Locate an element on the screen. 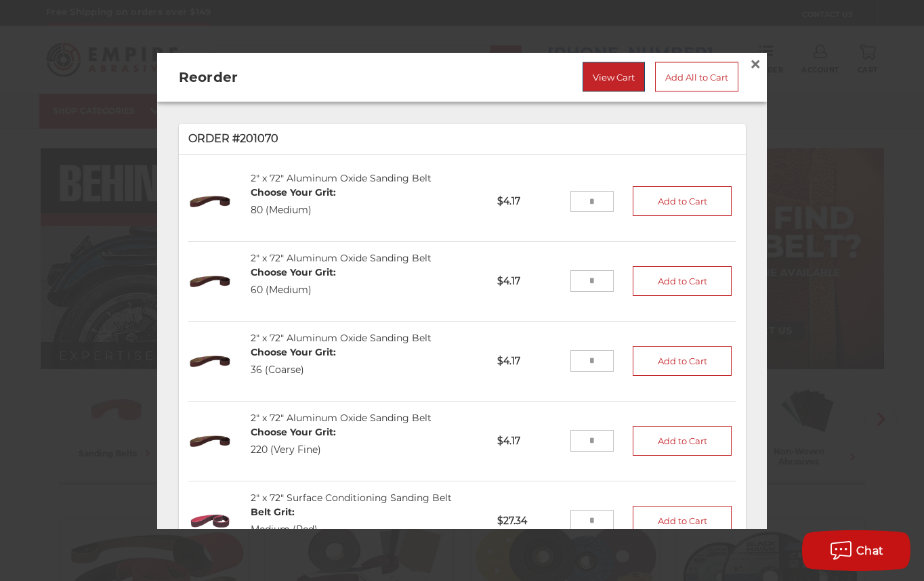  p: $27.34 is located at coordinates (529, 520).